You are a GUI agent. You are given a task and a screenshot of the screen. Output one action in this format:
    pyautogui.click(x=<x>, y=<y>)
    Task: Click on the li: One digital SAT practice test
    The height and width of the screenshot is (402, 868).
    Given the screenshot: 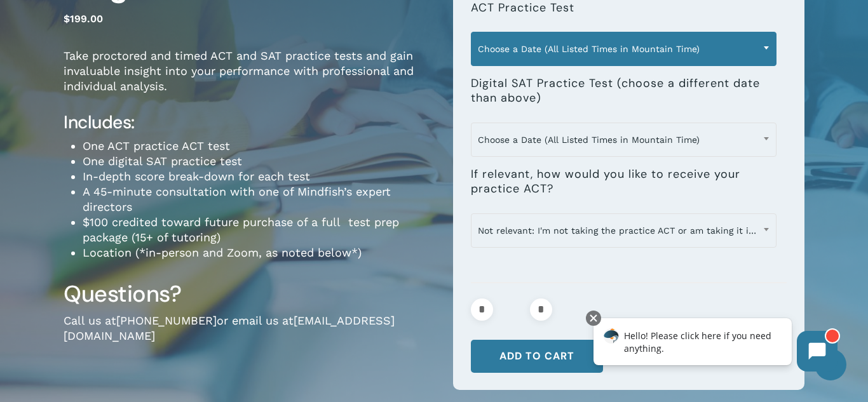 What is the action you would take?
    pyautogui.click(x=258, y=161)
    